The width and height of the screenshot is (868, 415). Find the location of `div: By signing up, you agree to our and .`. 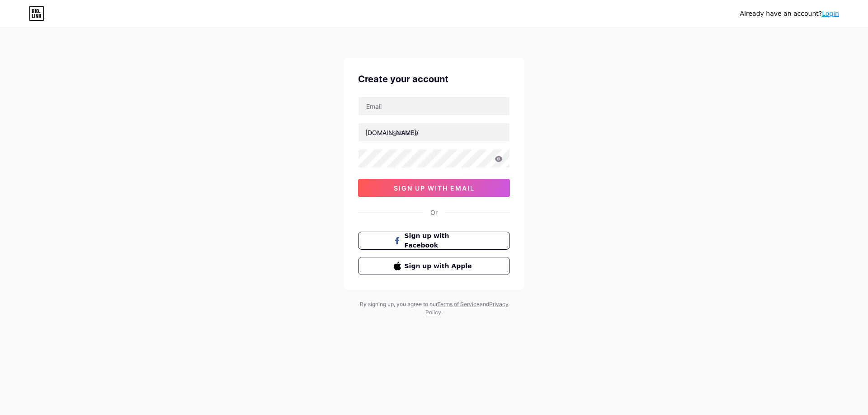

div: By signing up, you agree to our and . is located at coordinates (434, 309).